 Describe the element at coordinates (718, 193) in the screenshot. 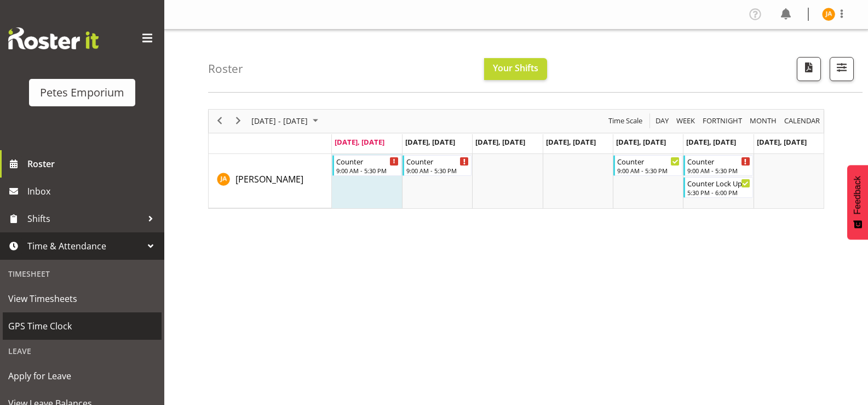

I see `div: 5:30 PM - 6:00 PM` at that location.